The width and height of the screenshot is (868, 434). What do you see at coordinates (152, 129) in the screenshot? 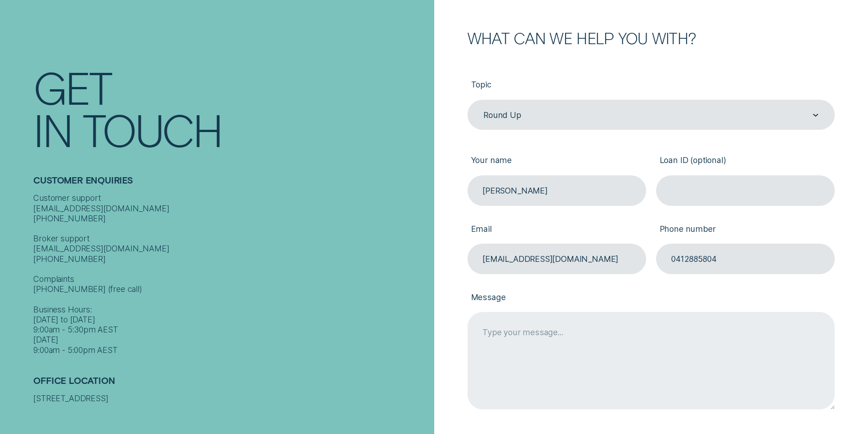
I see `div: Touch` at bounding box center [152, 129].